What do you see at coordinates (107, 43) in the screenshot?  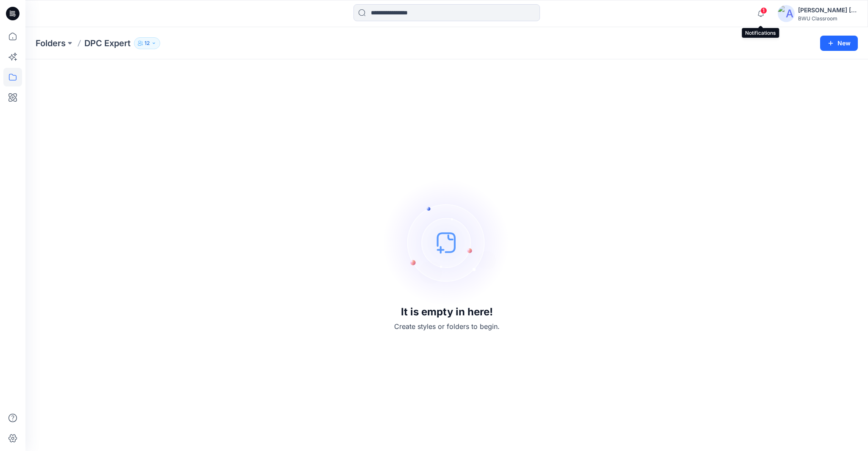 I see `p: DPC Expert` at bounding box center [107, 43].